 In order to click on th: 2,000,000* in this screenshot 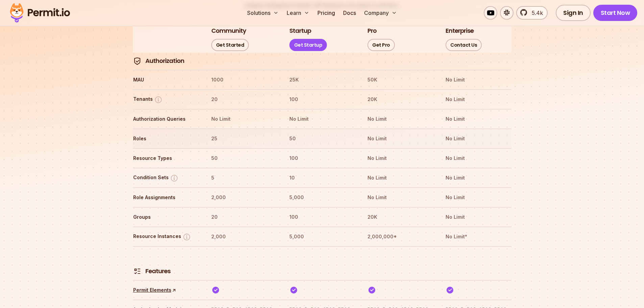, I will do `click(400, 236)`.